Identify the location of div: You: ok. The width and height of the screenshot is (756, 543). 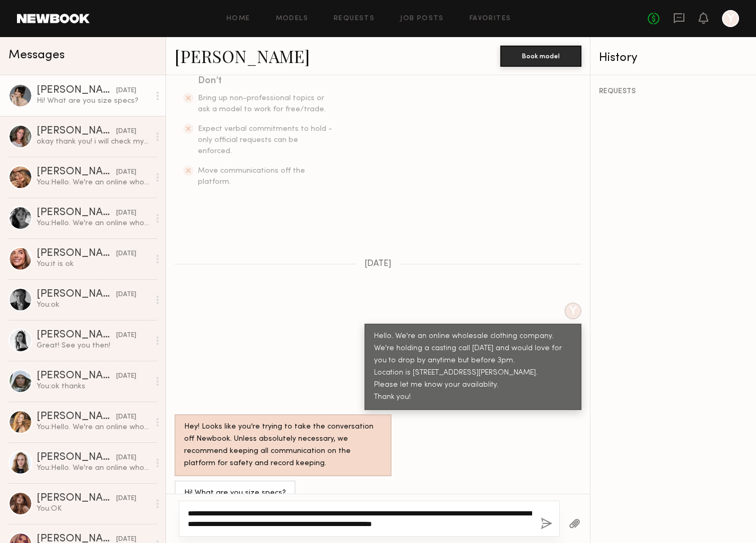
(93, 305).